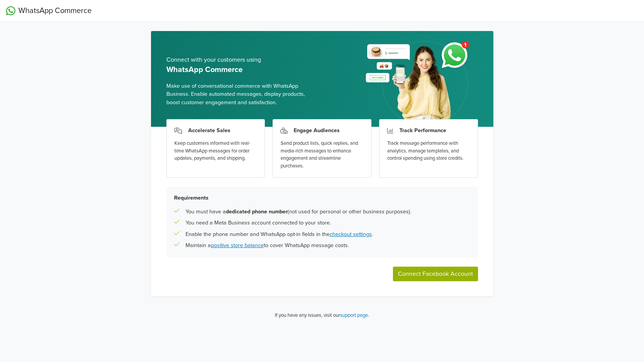 This screenshot has width=644, height=362. I want to click on b: dedicated phone number, so click(257, 211).